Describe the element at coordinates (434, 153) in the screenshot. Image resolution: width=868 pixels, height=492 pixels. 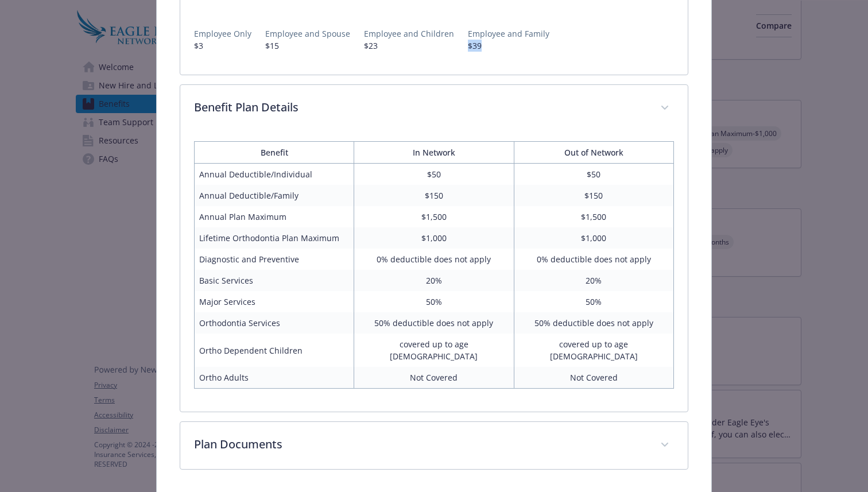
I see `th: In Network` at that location.